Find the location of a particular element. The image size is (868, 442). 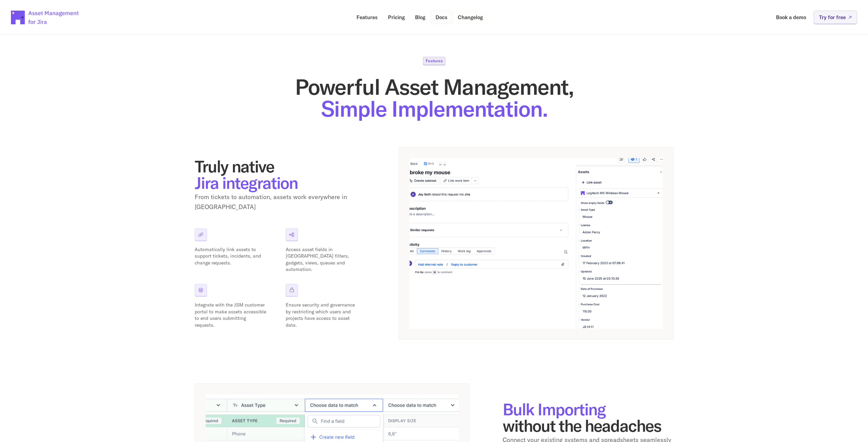

p: Ensure security and governance by restricting which users and projects have access to asset data. is located at coordinates (321, 315).